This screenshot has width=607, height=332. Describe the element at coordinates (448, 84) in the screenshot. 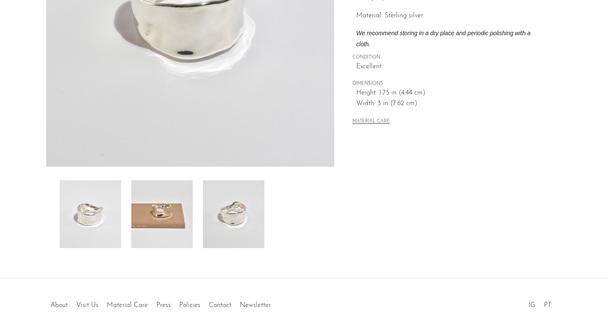

I see `span: DIMENSIONS` at that location.